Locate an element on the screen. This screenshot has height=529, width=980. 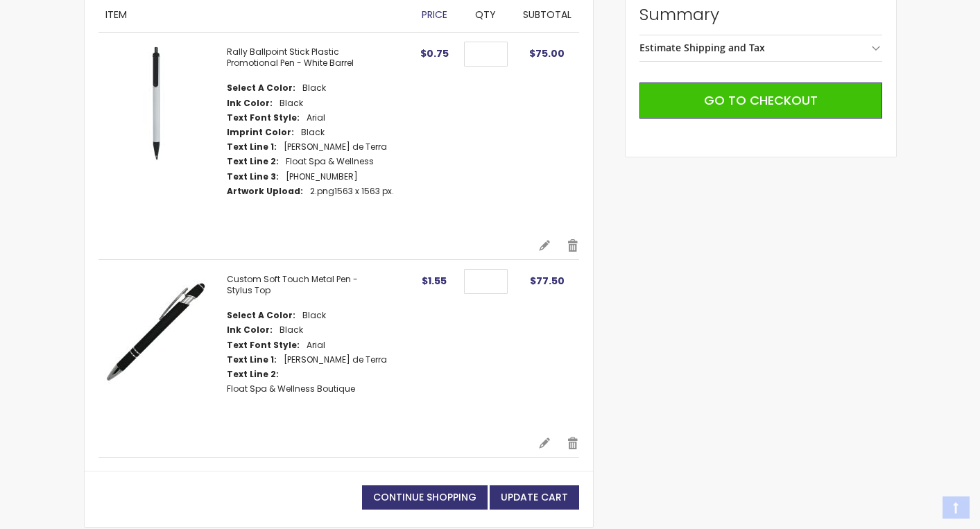
button: Go to Checkout is located at coordinates (761, 100).